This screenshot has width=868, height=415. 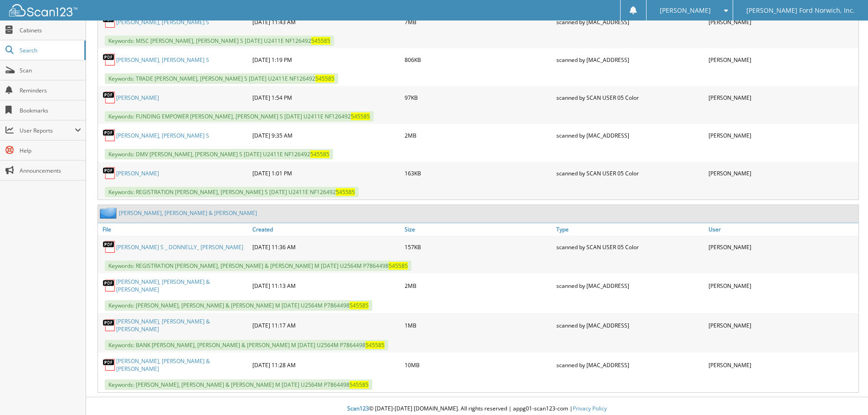 What do you see at coordinates (478, 173) in the screenshot?
I see `div: 163KB` at bounding box center [478, 173].